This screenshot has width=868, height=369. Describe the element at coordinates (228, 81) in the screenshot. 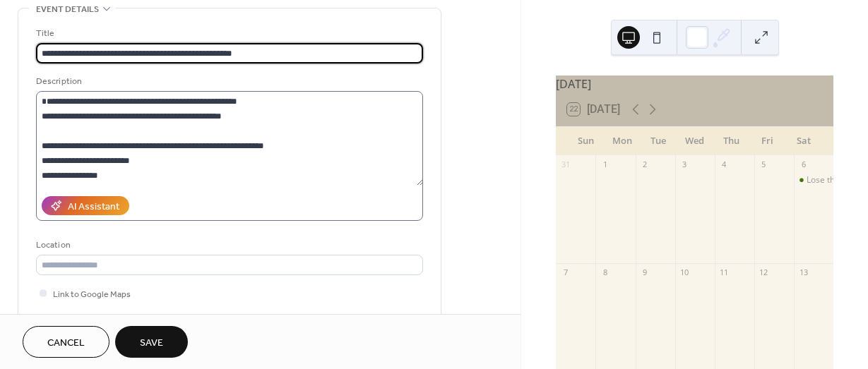

I see `div: Description` at that location.